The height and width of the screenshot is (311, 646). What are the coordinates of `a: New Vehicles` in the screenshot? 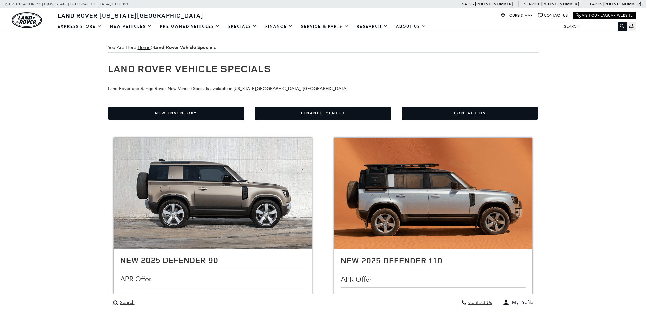 It's located at (131, 26).